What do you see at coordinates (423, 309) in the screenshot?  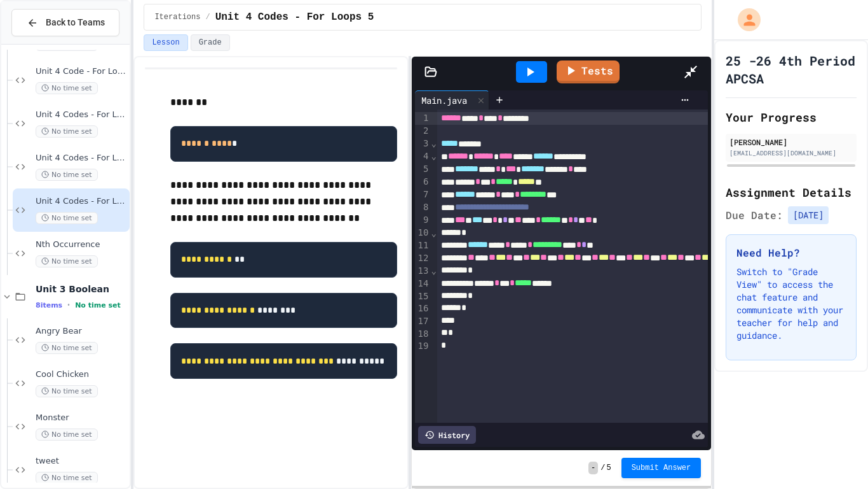 I see `div: 16` at bounding box center [423, 309].